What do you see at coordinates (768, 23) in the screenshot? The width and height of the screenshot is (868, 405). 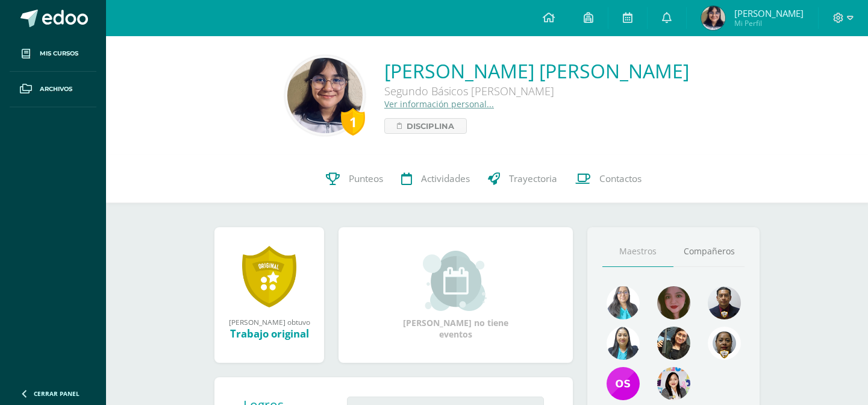 I see `span: Mi Perfil` at bounding box center [768, 23].